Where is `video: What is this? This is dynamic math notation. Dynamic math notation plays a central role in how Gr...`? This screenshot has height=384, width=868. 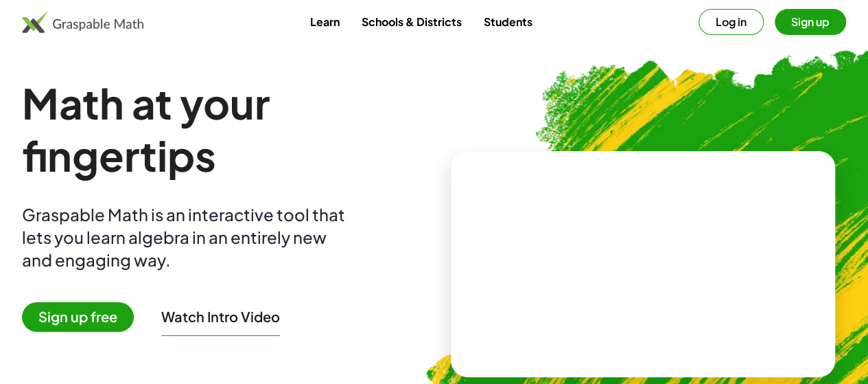 video: What is this? This is dynamic math notation. Dynamic math notation plays a central role in how Gr... is located at coordinates (643, 264).